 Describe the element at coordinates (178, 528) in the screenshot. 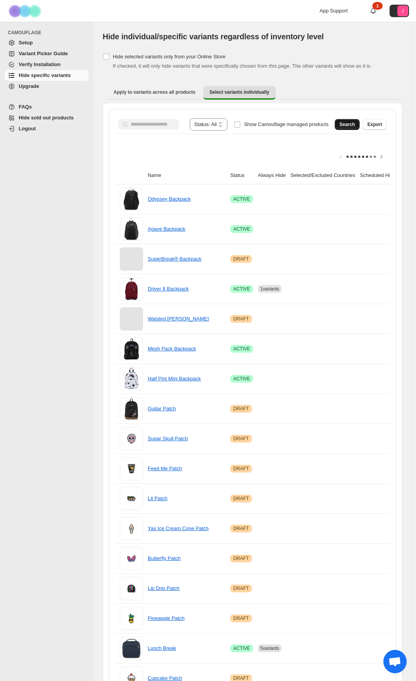

I see `a: Yas Ice Cream Cone Patch` at that location.